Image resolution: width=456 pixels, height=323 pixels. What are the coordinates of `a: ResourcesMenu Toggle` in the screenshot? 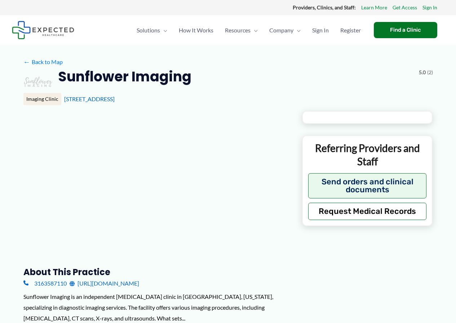 It's located at (241, 30).